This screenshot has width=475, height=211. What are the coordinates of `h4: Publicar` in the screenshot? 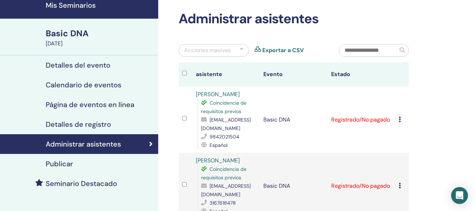 It's located at (59, 164).